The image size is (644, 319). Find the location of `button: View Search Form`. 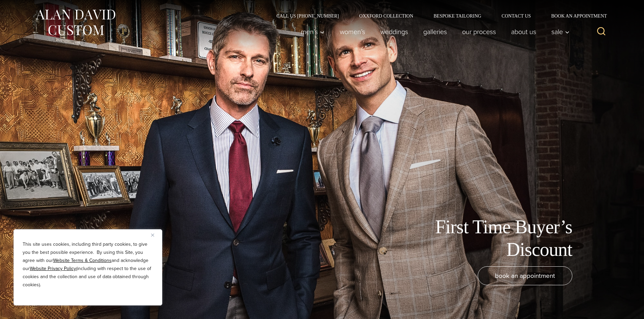

button: View Search Form is located at coordinates (602, 32).